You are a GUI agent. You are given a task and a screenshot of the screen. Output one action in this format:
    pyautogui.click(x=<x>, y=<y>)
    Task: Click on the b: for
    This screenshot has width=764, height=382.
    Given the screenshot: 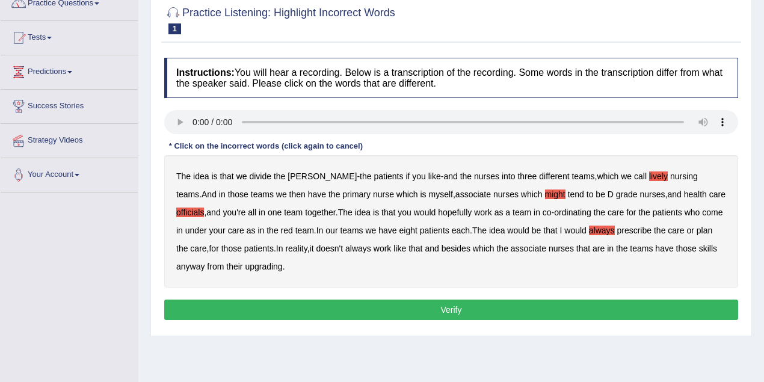 What is the action you would take?
    pyautogui.click(x=631, y=212)
    